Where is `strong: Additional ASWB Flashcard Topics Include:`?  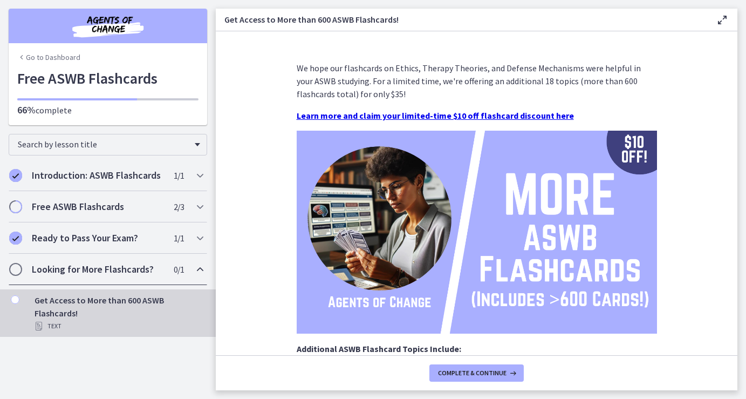 strong: Additional ASWB Flashcard Topics Include: is located at coordinates (379, 349).